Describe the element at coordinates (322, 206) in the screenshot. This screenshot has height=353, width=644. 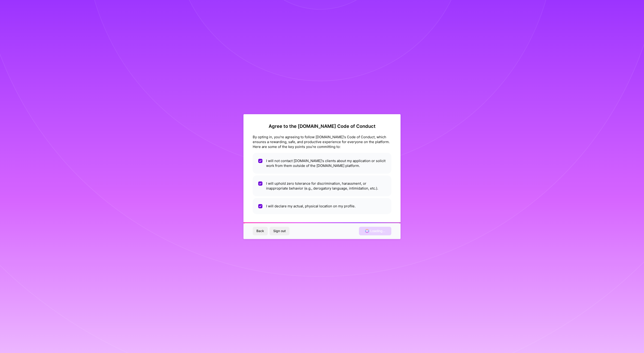
I see `li: I will declare my actual, physical location on my profile.` at that location.